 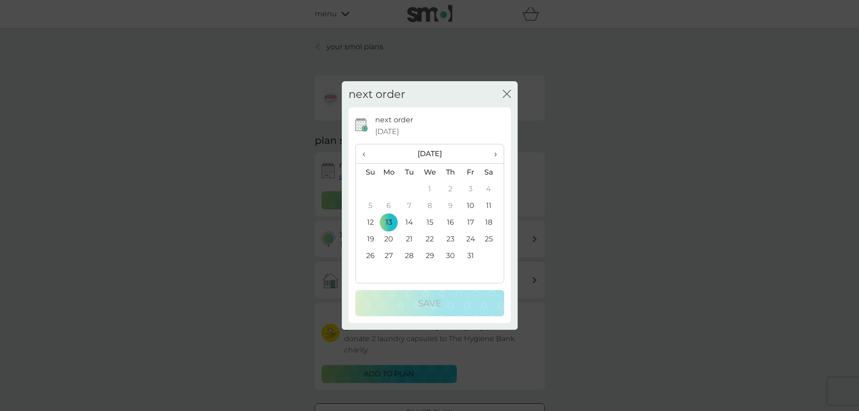 What do you see at coordinates (409, 172) in the screenshot?
I see `th: Tu` at bounding box center [409, 172].